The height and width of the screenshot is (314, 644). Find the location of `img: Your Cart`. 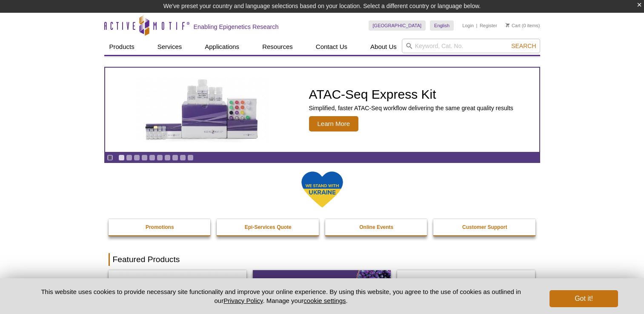

img: Your Cart is located at coordinates (507, 25).